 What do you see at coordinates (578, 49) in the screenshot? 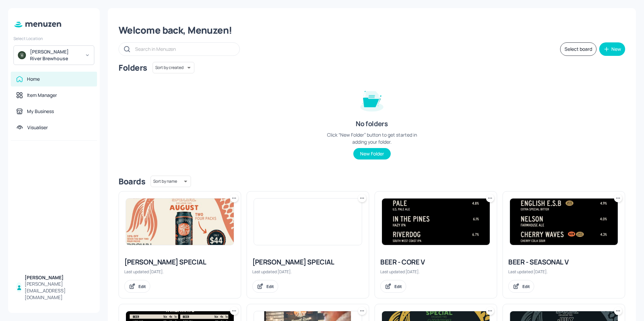
I see `button: Select board` at bounding box center [578, 49].